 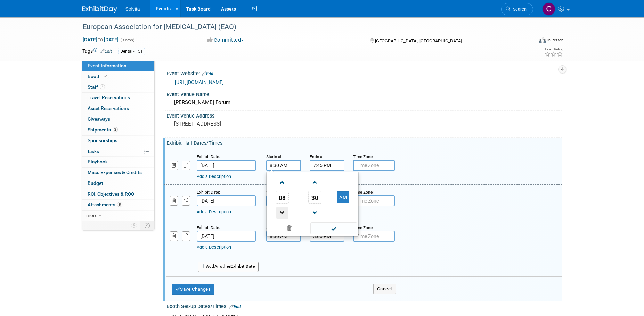 I want to click on div: Event Venue Address:, so click(x=364, y=115).